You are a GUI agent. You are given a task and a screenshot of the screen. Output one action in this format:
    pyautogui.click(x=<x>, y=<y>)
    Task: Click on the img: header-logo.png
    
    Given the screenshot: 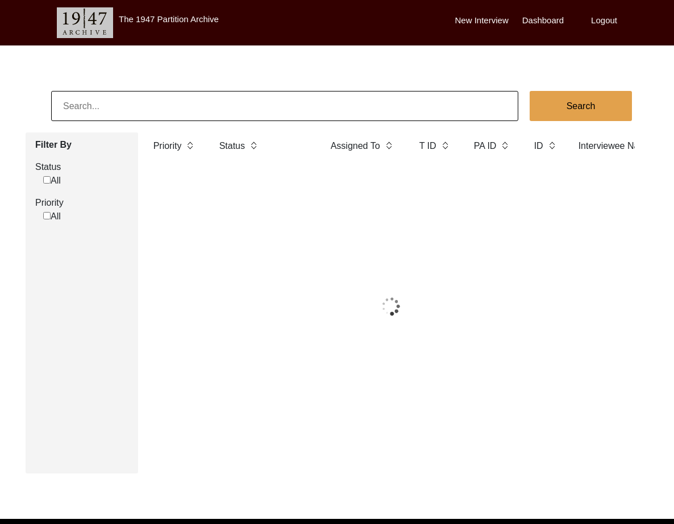 What is the action you would take?
    pyautogui.click(x=85, y=23)
    